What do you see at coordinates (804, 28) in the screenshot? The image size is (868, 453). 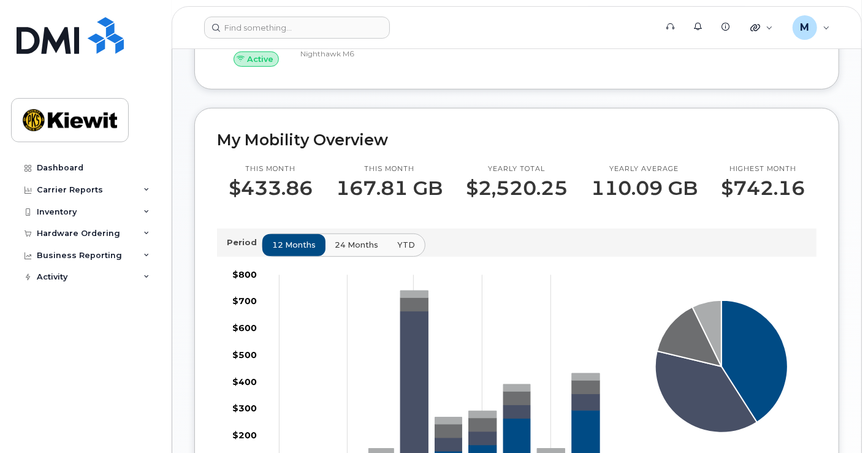 I see `span: M` at bounding box center [804, 28].